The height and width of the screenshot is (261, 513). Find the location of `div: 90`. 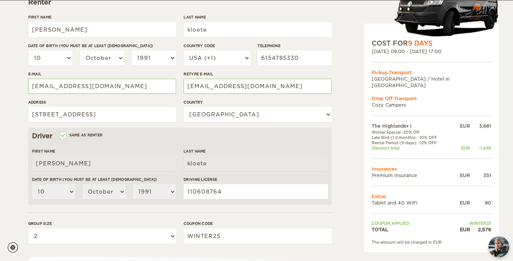

div: 90 is located at coordinates (481, 203).